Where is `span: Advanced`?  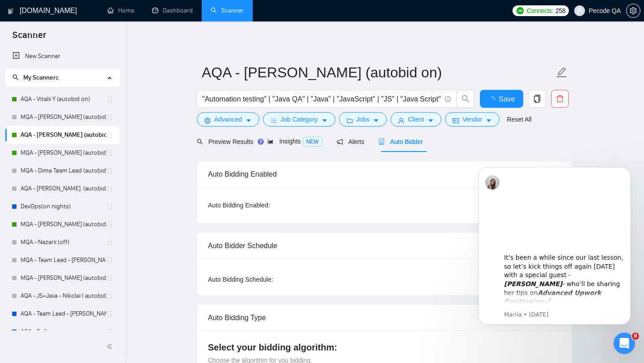 span: Advanced is located at coordinates (228, 119).